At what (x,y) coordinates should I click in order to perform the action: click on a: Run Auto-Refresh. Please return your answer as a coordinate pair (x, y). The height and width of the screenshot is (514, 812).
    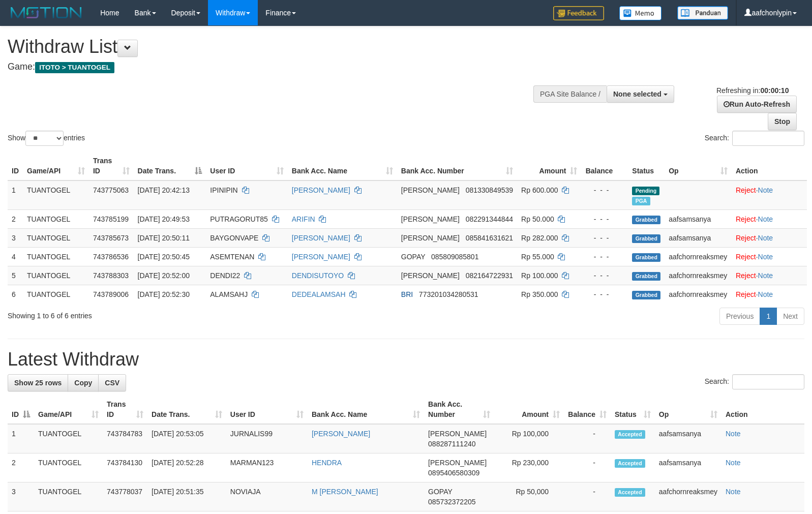
    Looking at the image, I should click on (757, 104).